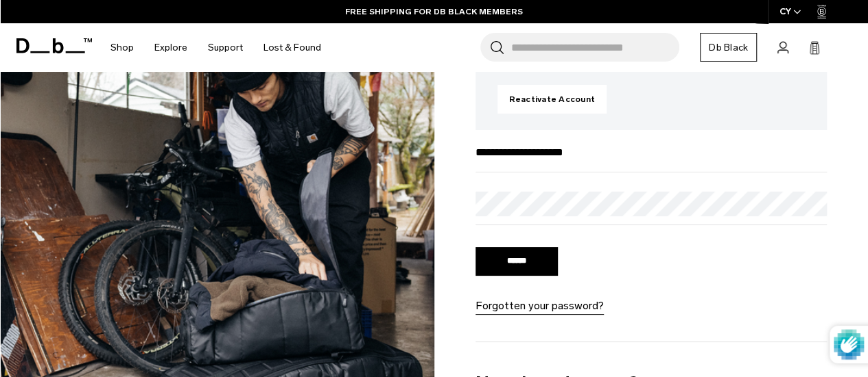 This screenshot has height=377, width=868. Describe the element at coordinates (848, 345) in the screenshot. I see `img: Protected by hCaptcha` at that location.